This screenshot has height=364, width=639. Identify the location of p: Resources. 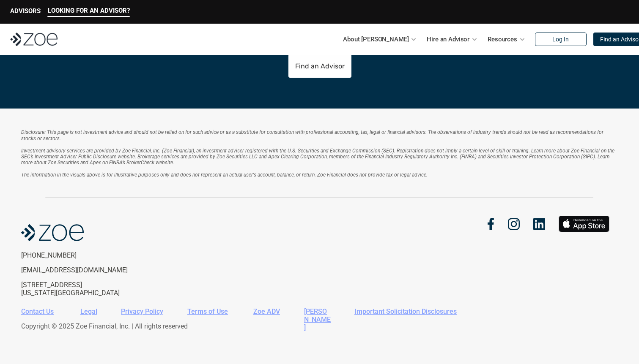
(502, 40).